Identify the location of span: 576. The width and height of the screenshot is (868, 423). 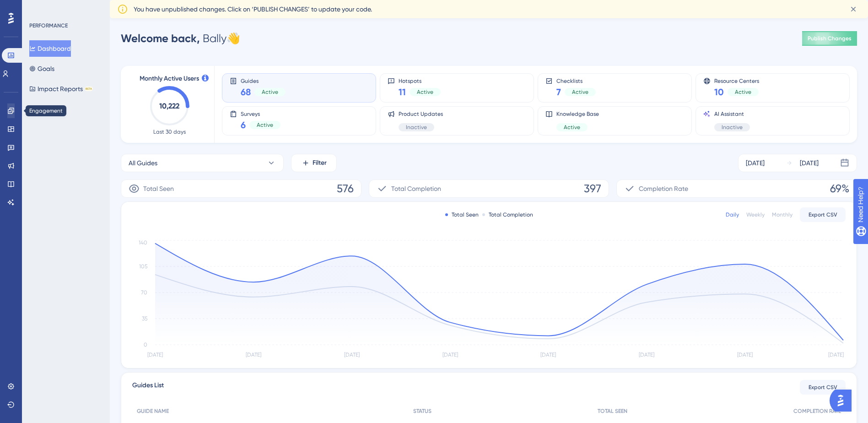
(345, 189).